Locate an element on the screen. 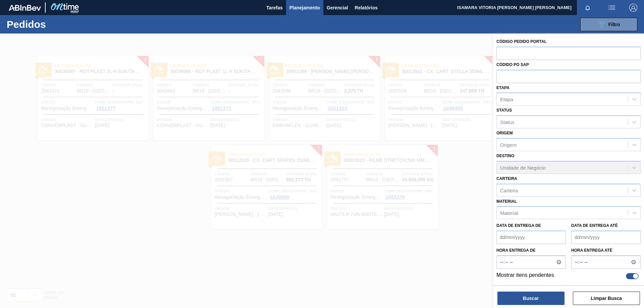 This screenshot has height=308, width=644. span: Filtro is located at coordinates (614, 24).